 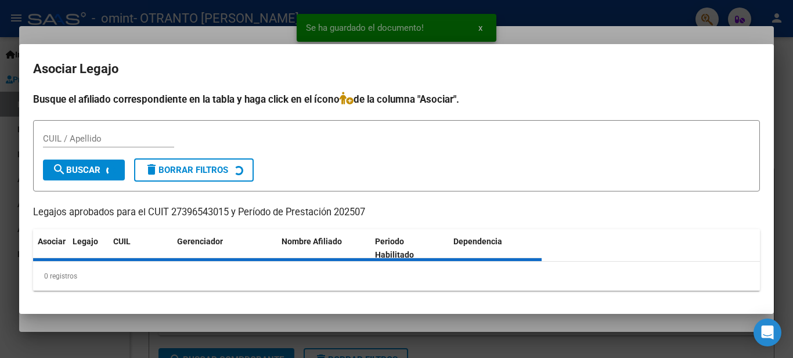 I want to click on datatable-header-cell: Nombre Afiliado, so click(x=323, y=249).